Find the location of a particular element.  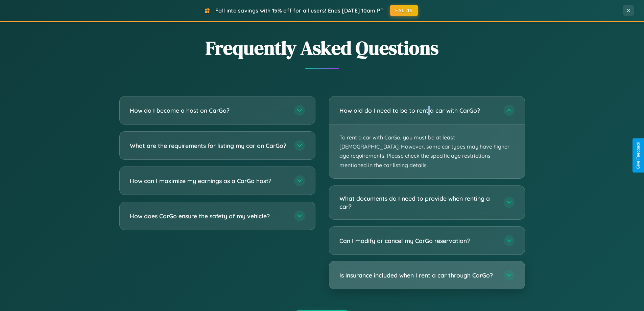

h3: How old do I need to be to rent a car with CarGo? is located at coordinates (418, 110).